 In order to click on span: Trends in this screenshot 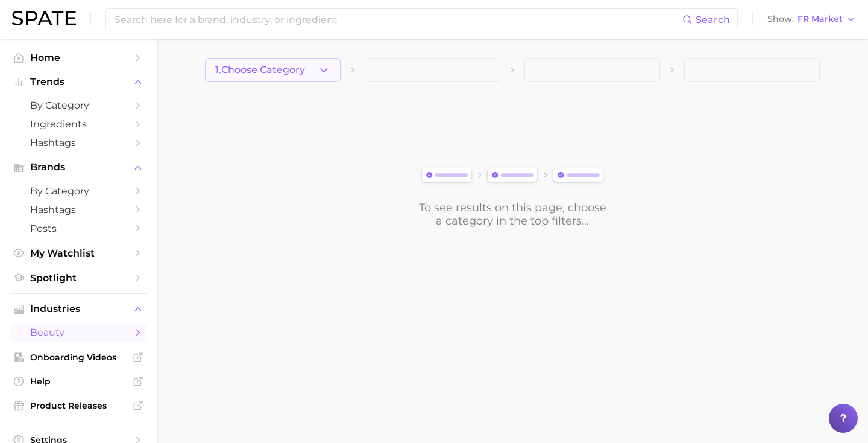, I will do `click(78, 82)`.